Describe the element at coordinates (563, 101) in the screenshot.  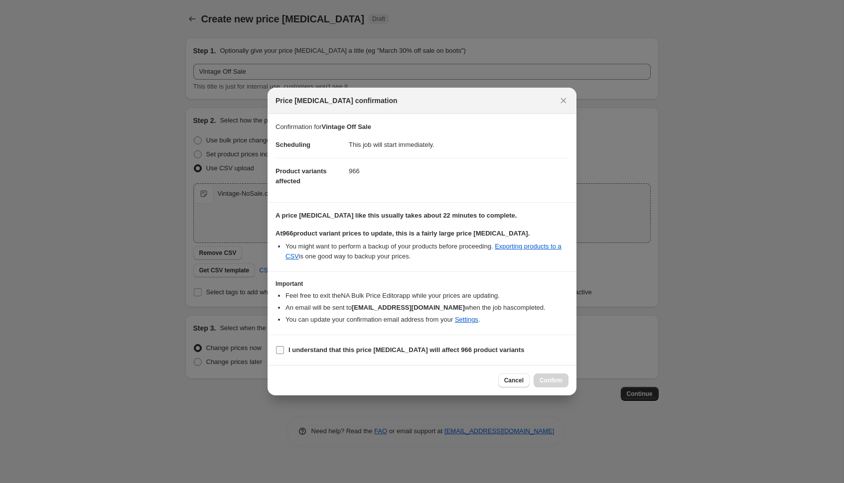
I see `button: Close` at that location.